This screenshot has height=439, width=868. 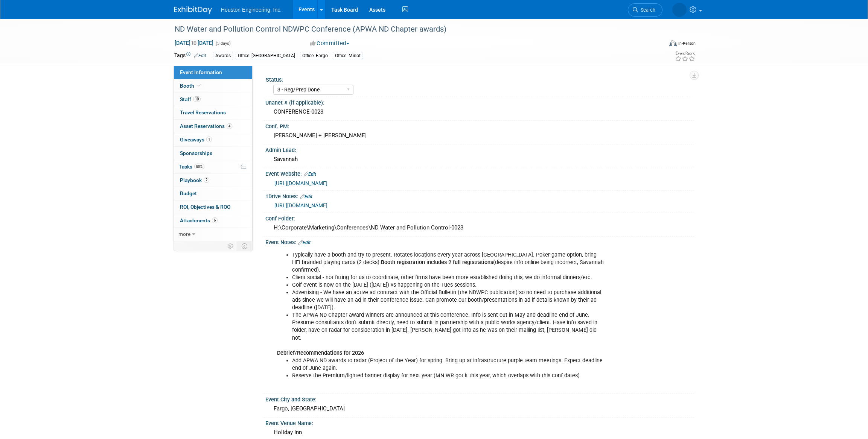 I want to click on span: 2, so click(x=206, y=180).